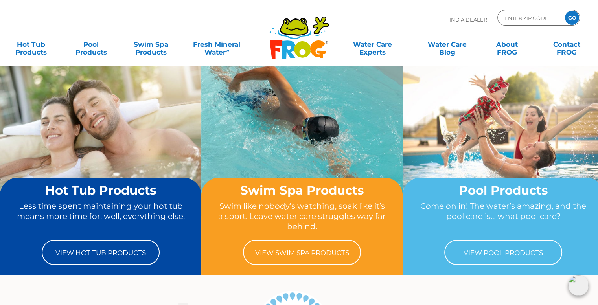  What do you see at coordinates (503, 252) in the screenshot?
I see `a: View Pool Products` at bounding box center [503, 252].